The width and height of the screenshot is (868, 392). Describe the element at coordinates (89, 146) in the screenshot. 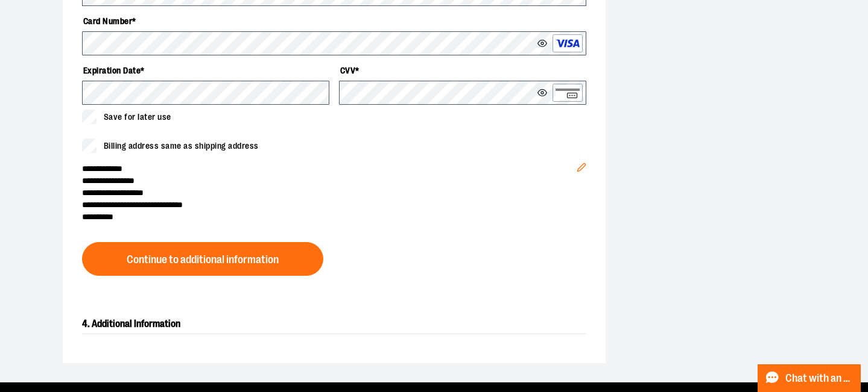

I see `input: Billing address same as shipping address` at that location.